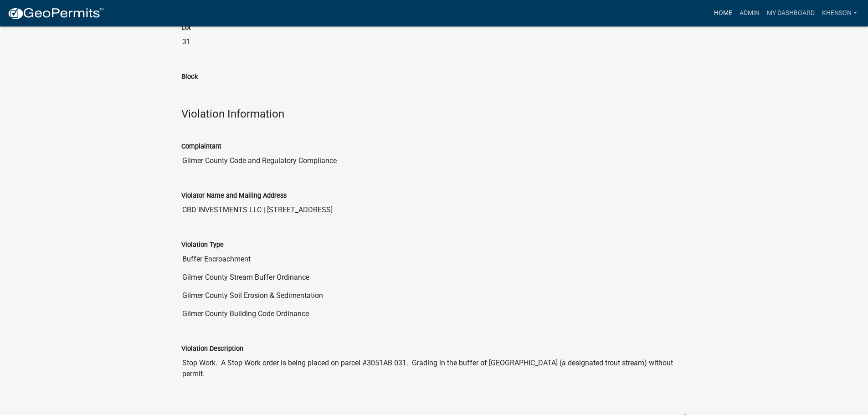 The width and height of the screenshot is (868, 415). What do you see at coordinates (189, 77) in the screenshot?
I see `label: Block` at bounding box center [189, 77].